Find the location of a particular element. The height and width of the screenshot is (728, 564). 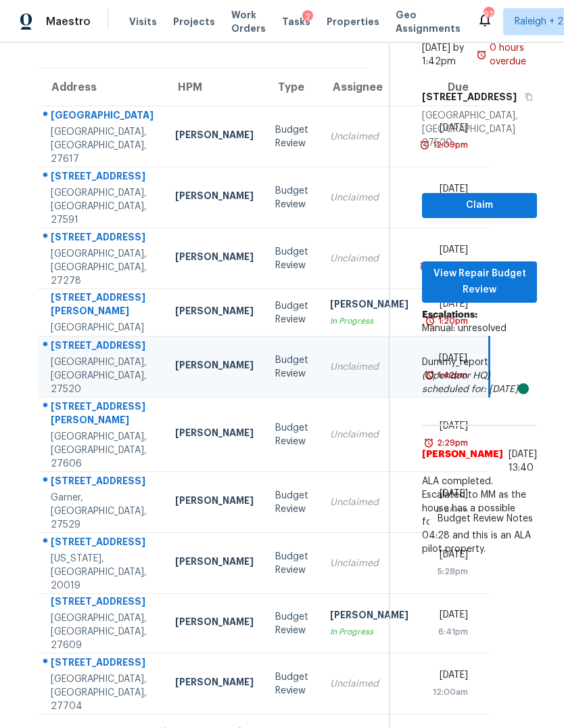

div: Dummy_report is located at coordinates (480, 376).